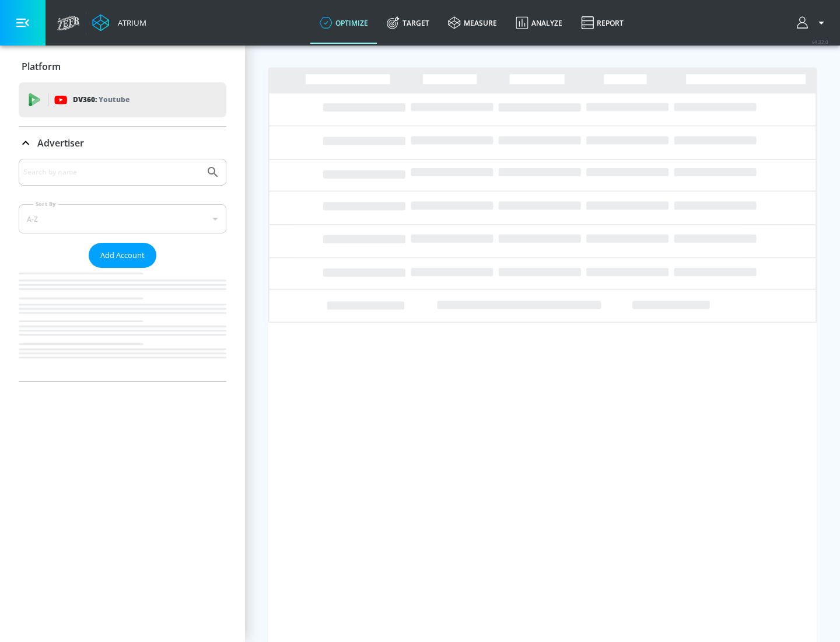  I want to click on span: Add Account, so click(122, 255).